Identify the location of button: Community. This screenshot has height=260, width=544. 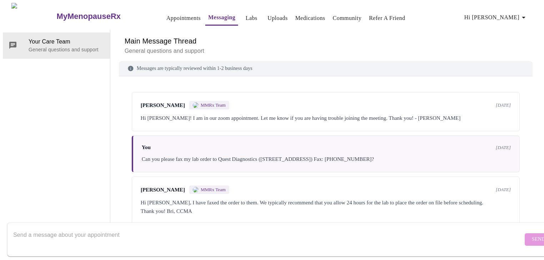
(347, 18).